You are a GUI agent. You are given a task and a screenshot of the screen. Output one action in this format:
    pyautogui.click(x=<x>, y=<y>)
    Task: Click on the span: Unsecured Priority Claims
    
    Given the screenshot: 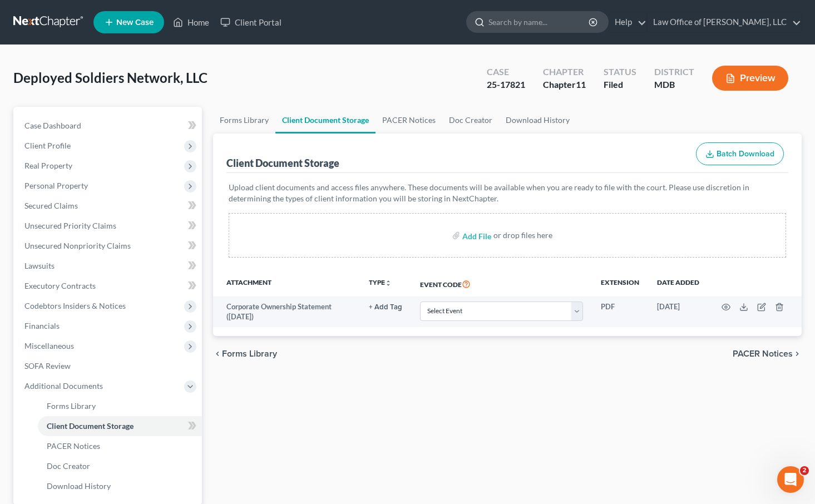 What is the action you would take?
    pyautogui.click(x=70, y=226)
    